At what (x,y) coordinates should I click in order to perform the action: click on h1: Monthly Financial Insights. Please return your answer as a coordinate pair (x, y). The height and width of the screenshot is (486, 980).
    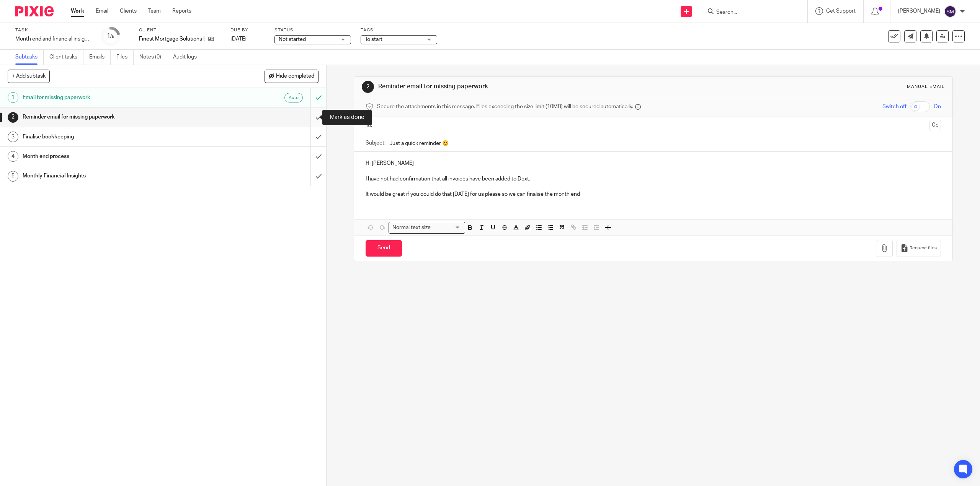
    Looking at the image, I should click on (116, 176).